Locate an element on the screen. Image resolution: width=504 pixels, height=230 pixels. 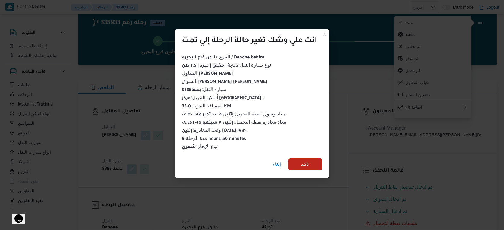
span: معاد وصول نقطة التحميل : is located at coordinates (234, 113).